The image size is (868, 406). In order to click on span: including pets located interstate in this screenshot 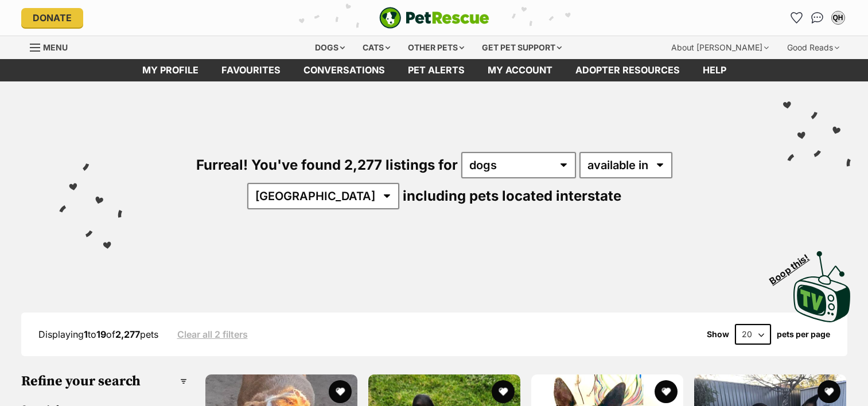, I will do `click(512, 195)`.